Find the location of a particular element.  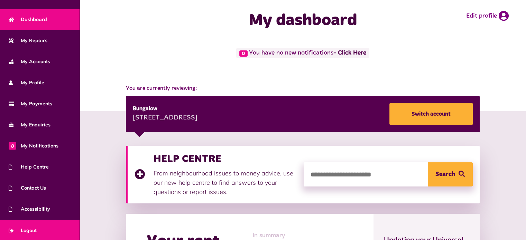

span: Help Centre is located at coordinates (29, 167).